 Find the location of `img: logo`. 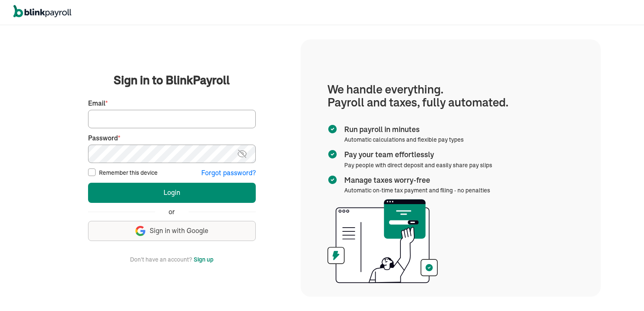

img: logo is located at coordinates (43, 11).